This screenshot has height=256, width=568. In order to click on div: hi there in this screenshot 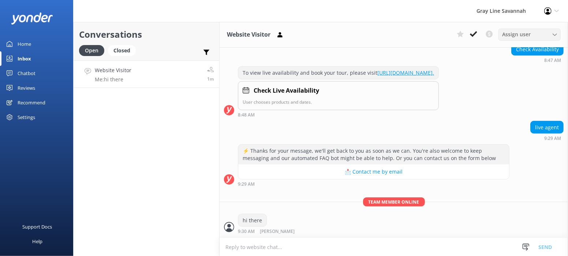, I will do `click(252, 220)`.